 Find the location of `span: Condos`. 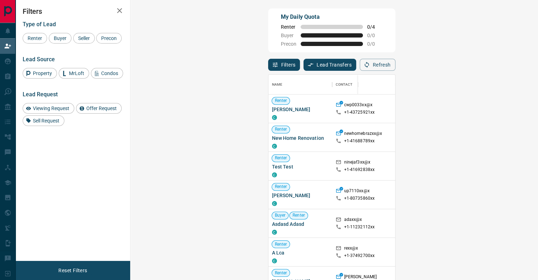

span: Condos is located at coordinates (110, 73).